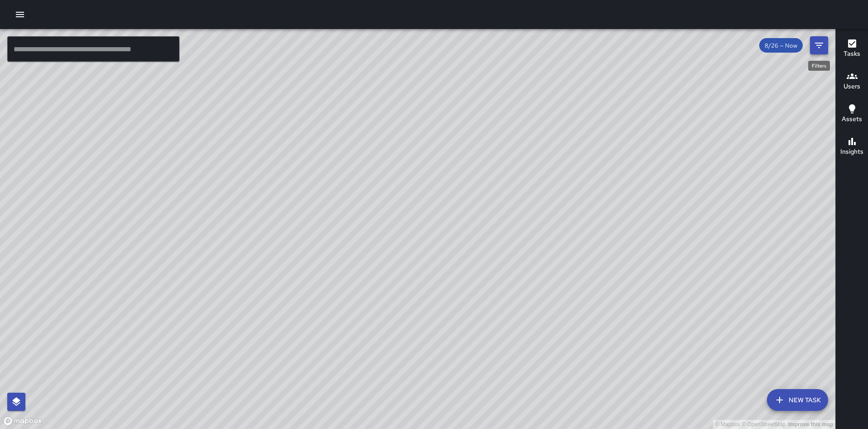 This screenshot has width=868, height=429. What do you see at coordinates (852, 87) in the screenshot?
I see `h6: Users` at bounding box center [852, 87].